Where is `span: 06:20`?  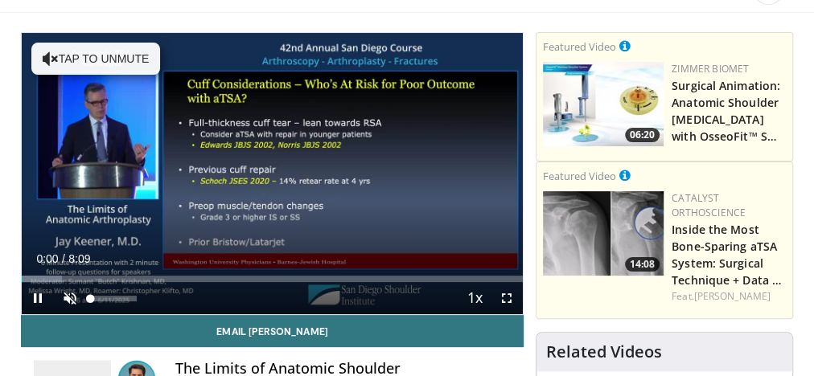 span: 06:20 is located at coordinates (642, 135).